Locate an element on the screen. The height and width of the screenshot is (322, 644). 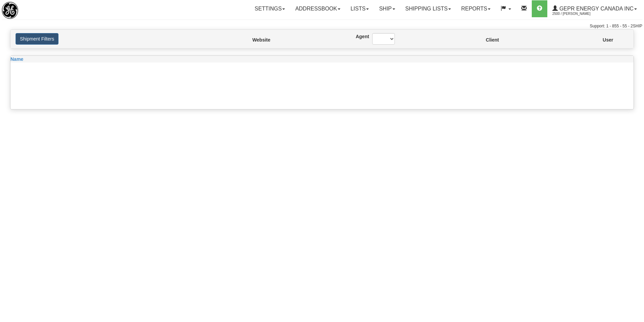
div: Support: 1 - 855 - 55 - 2SHIP is located at coordinates (322, 26).